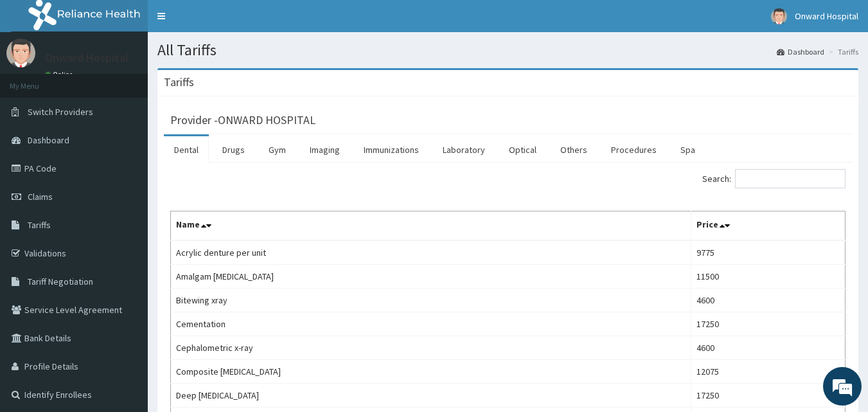  What do you see at coordinates (277, 150) in the screenshot?
I see `a: Gym` at bounding box center [277, 150].